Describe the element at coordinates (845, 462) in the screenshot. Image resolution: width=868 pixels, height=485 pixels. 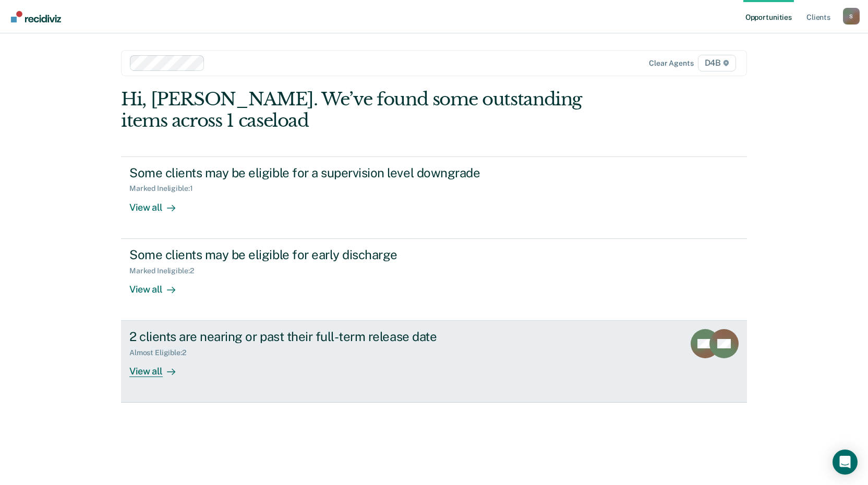
I see `div: Open Intercom Messenger` at that location.